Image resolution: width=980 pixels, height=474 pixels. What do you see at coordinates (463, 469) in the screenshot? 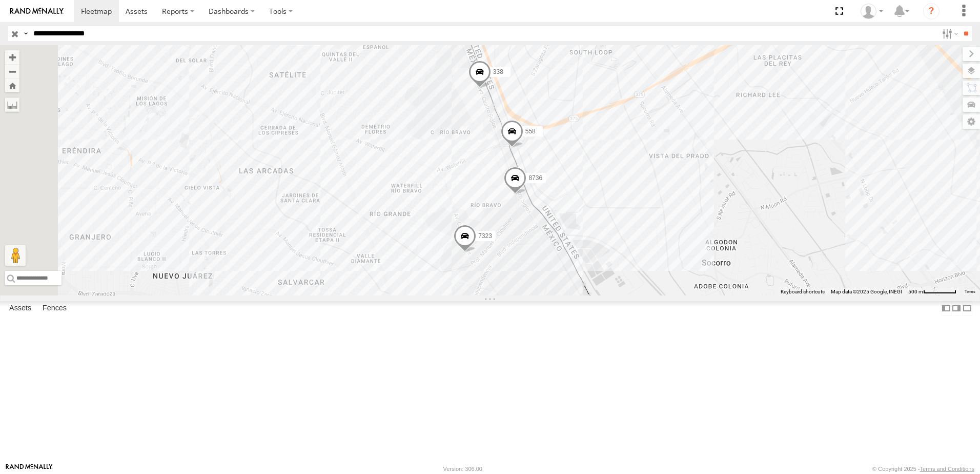
I see `div: Version: 306.00` at bounding box center [463, 469].